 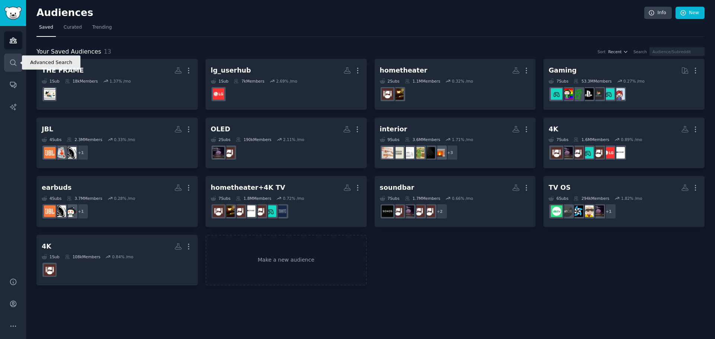 I want to click on a: hometheater+4K TV7Subs1.8MMembers0.72% /moultrawidemasterraceOLED_GamingOLED4kbluray4kTVhometheat..., so click(x=286, y=201).